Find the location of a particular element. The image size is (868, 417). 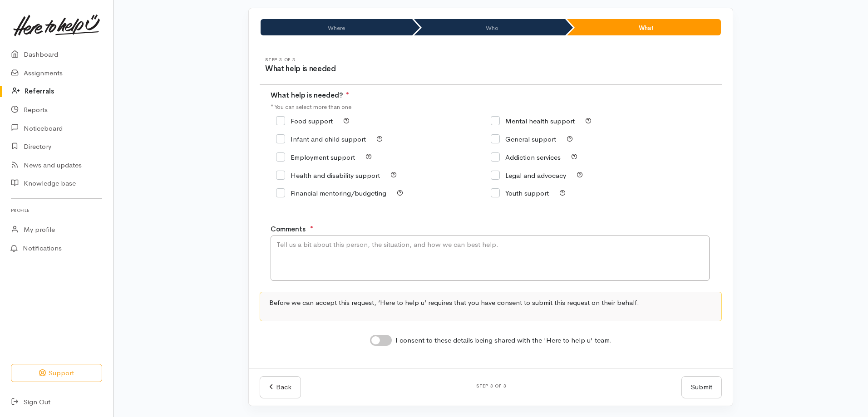

label: Health and disability support is located at coordinates (328, 175).